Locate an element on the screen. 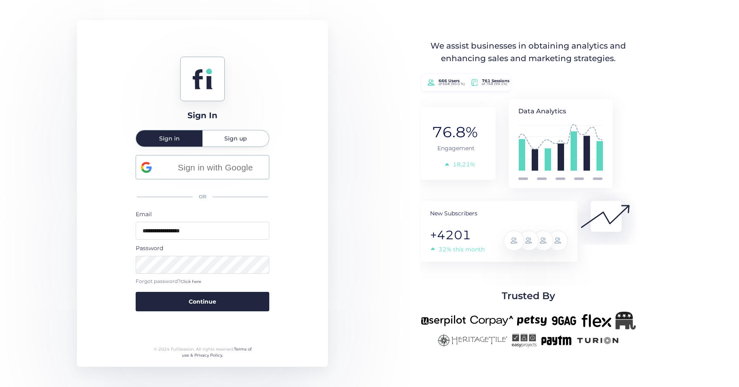  img: flex-new.png is located at coordinates (597, 321).